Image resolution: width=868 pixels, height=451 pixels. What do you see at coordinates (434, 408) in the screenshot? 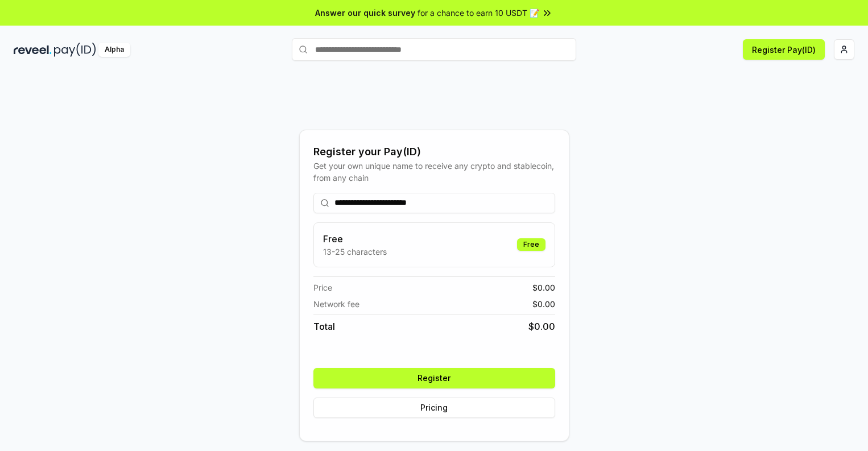
I see `button: Pricing` at bounding box center [434, 408].